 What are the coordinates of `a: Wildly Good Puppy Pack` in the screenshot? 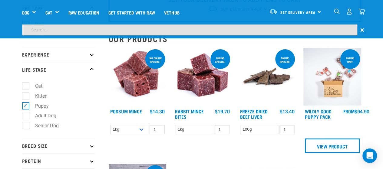 It's located at (318, 114).